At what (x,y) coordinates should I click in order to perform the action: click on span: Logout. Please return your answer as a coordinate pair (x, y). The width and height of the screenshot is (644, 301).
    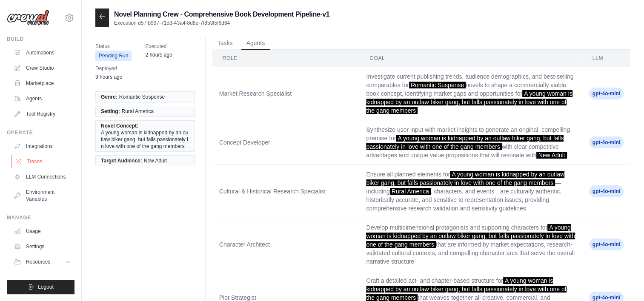
    Looking at the image, I should click on (46, 287).